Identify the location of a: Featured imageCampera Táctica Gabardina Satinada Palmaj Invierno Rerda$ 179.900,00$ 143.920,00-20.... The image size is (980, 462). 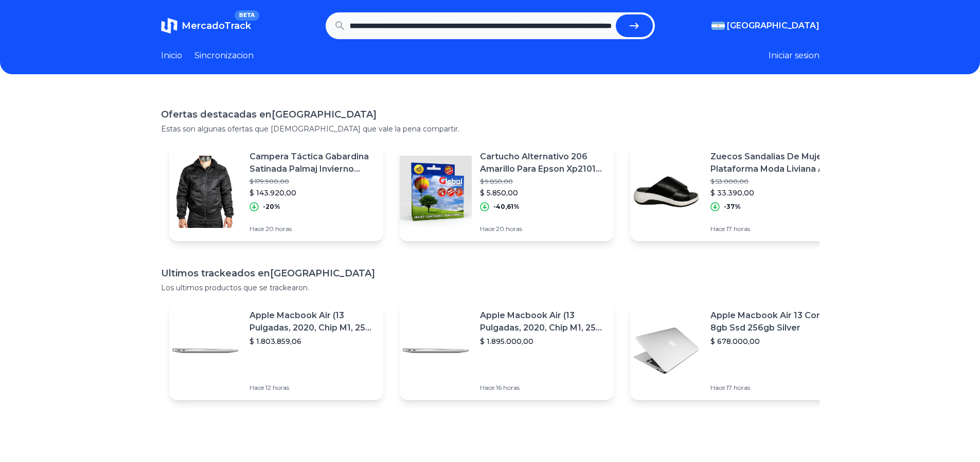
(276, 191).